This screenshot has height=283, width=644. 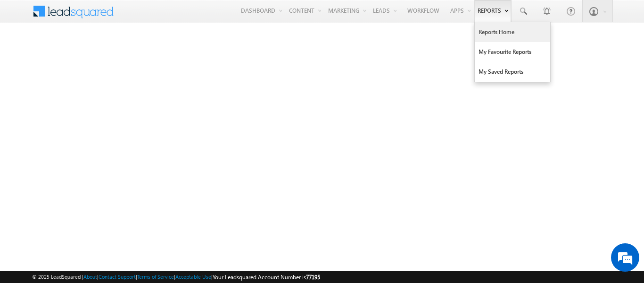 I want to click on a: My Favourite Reports, so click(x=513, y=52).